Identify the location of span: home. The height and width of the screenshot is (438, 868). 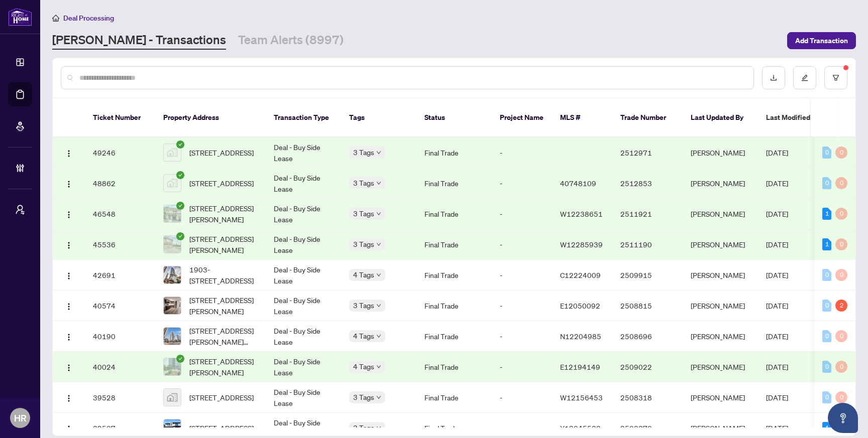
(56, 18).